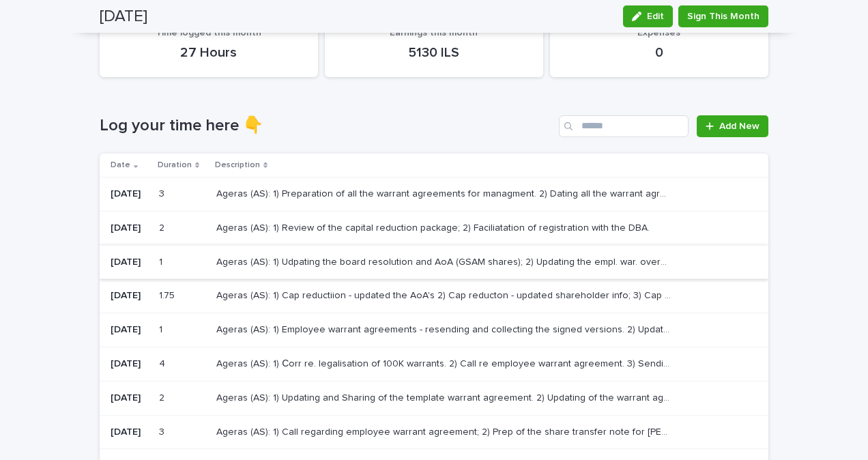 Image resolution: width=868 pixels, height=460 pixels. Describe the element at coordinates (739, 126) in the screenshot. I see `span: Add New` at that location.